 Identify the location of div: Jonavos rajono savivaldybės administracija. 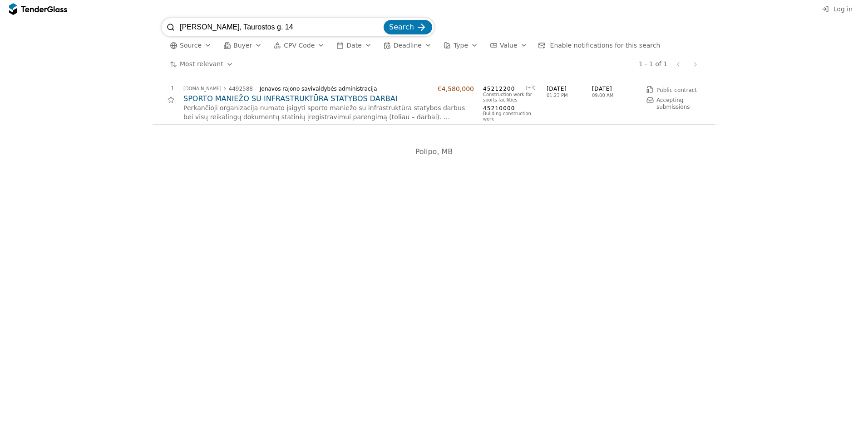
(345, 89).